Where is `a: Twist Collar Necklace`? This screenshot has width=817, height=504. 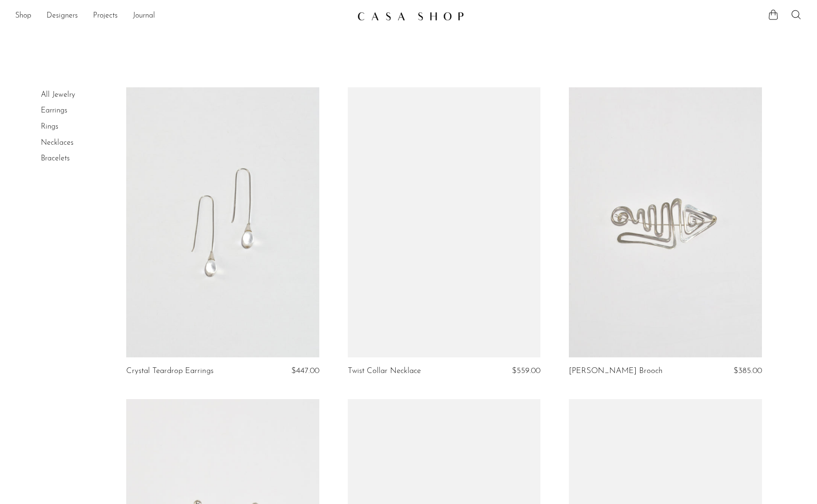 a: Twist Collar Necklace is located at coordinates (384, 371).